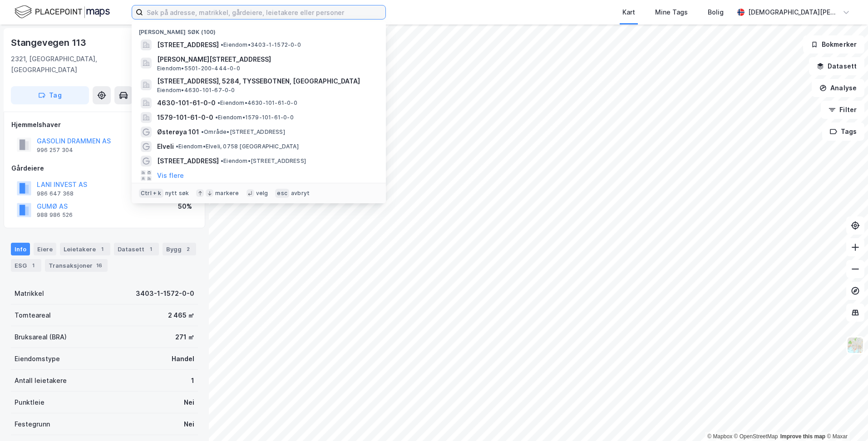  What do you see at coordinates (37, 359) in the screenshot?
I see `div: Eiendomstype` at bounding box center [37, 359].